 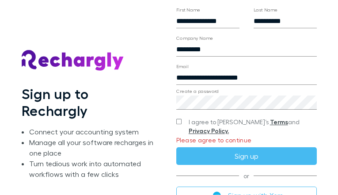 What do you see at coordinates (188, 10) in the screenshot?
I see `label: First Name` at bounding box center [188, 10].